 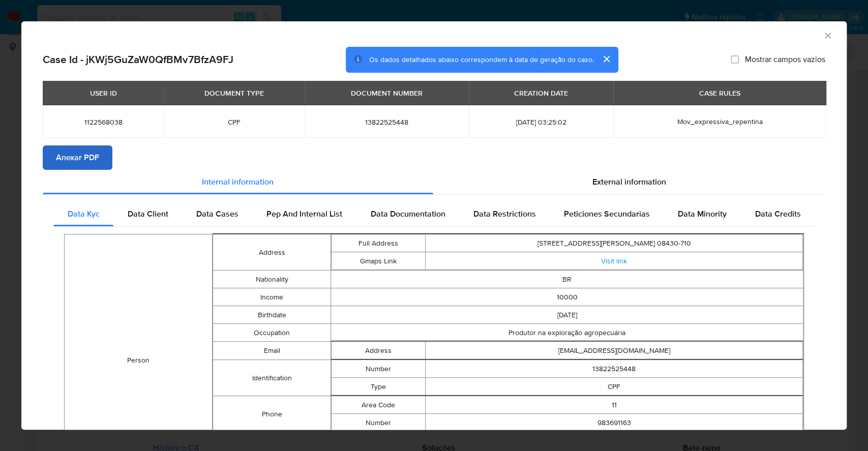 What do you see at coordinates (148, 213) in the screenshot?
I see `span: Data Client` at bounding box center [148, 213].